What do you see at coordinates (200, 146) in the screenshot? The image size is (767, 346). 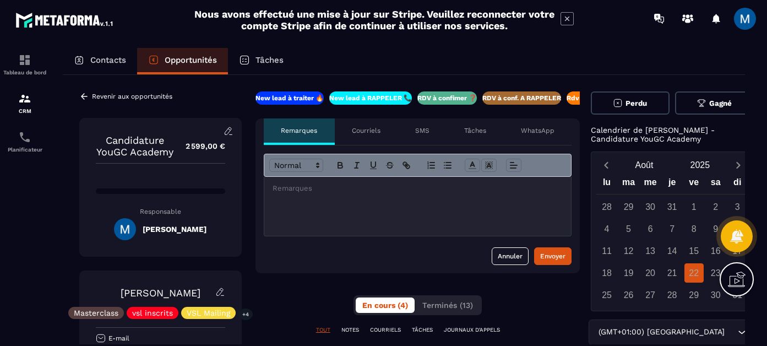 I see `p: 2 599,00 €` at bounding box center [200, 146].